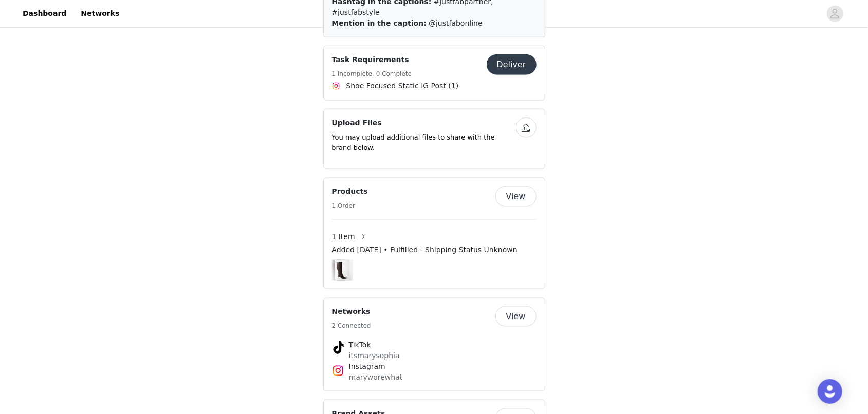 The image size is (868, 414). Describe the element at coordinates (402, 86) in the screenshot. I see `span: Shoe Focused Static IG Post (1)` at that location.